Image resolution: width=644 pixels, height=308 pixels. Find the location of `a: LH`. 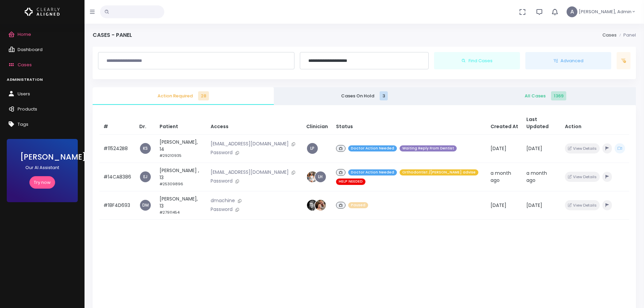

a: LH is located at coordinates (320, 177).